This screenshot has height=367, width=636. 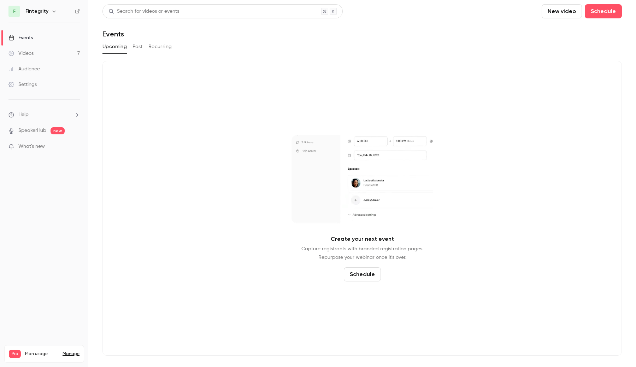 I want to click on a: SpeakerHub, so click(x=32, y=130).